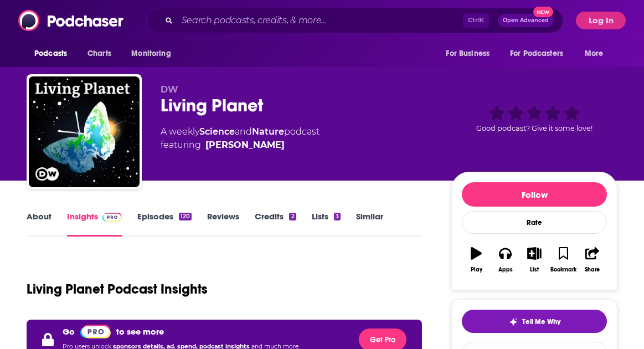  What do you see at coordinates (151, 54) in the screenshot?
I see `span: Monitoring` at bounding box center [151, 54].